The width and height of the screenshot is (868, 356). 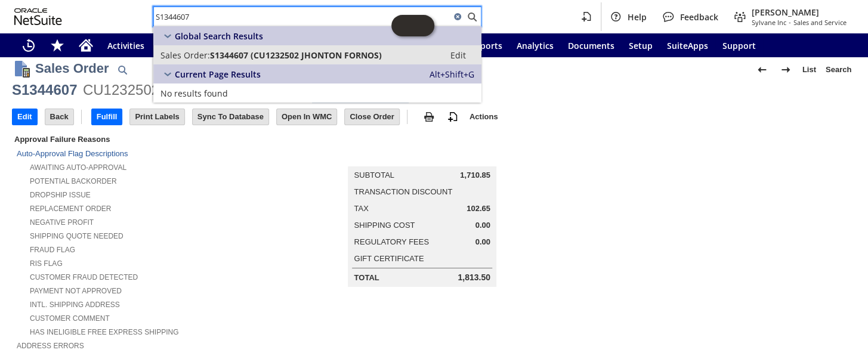 What do you see at coordinates (318, 55) in the screenshot?
I see `a: Sales Order:S1344607 (CU1232502 JHONTON FORNOS)Edit:` at bounding box center [318, 55].